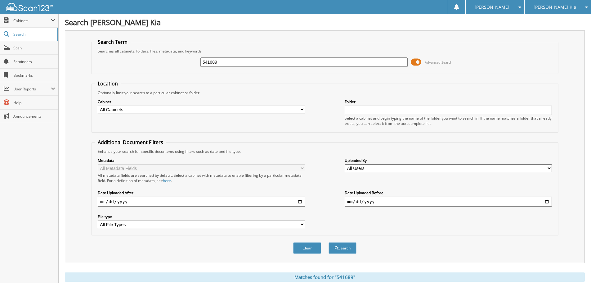  Describe the element at coordinates (448, 121) in the screenshot. I see `div: Select a cabinet and begin typing the name of the folder you want to search in. If the name match...` at that location.